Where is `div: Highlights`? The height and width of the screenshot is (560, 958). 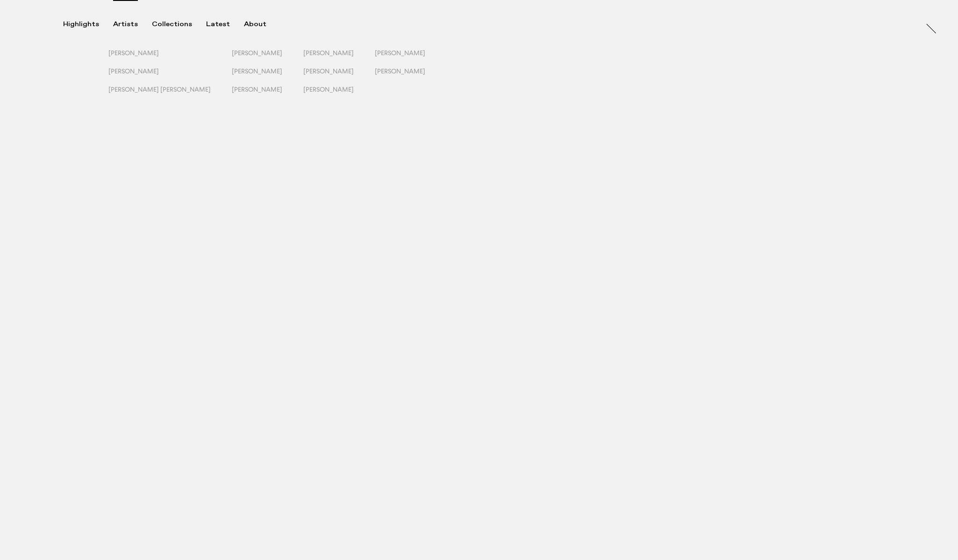
div: Highlights is located at coordinates (81, 24).